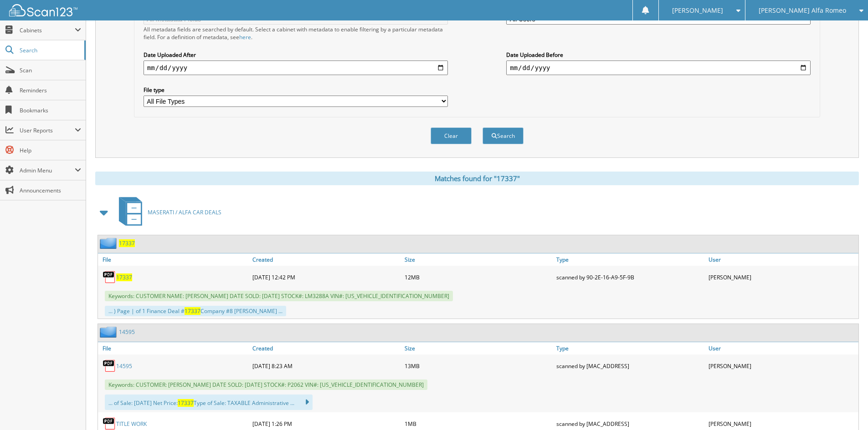 This screenshot has height=430, width=868. What do you see at coordinates (479, 277) in the screenshot?
I see `div: 12MB` at bounding box center [479, 277].